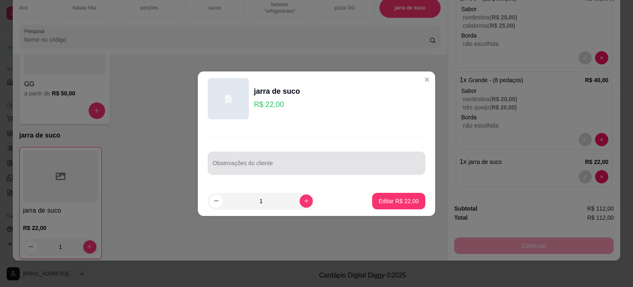  What do you see at coordinates (277, 91) in the screenshot?
I see `div: jarra de suco` at bounding box center [277, 91].